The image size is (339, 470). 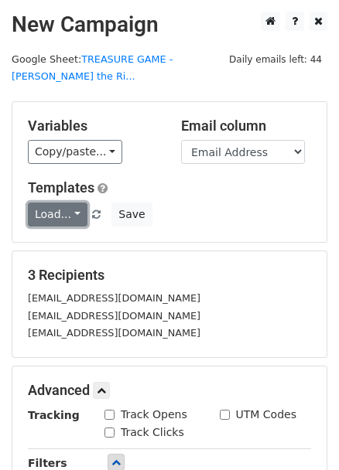 I want to click on h5: 3 Recipients, so click(x=169, y=275).